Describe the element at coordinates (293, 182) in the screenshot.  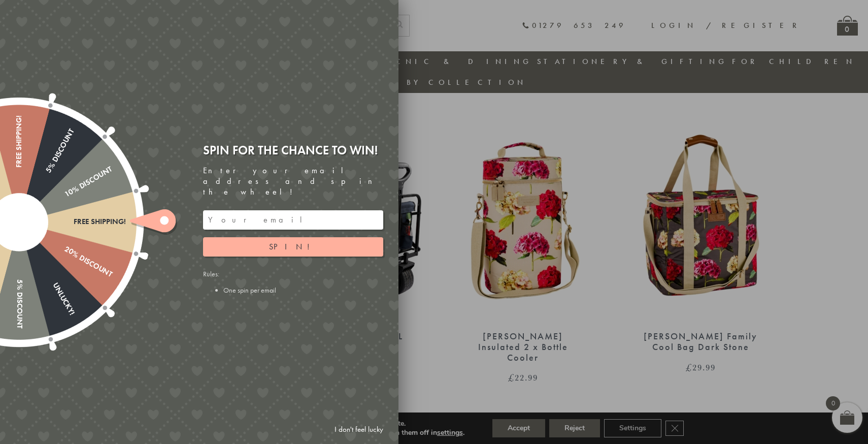
I see `div: Enter your email address and spin the wheel!` at that location.